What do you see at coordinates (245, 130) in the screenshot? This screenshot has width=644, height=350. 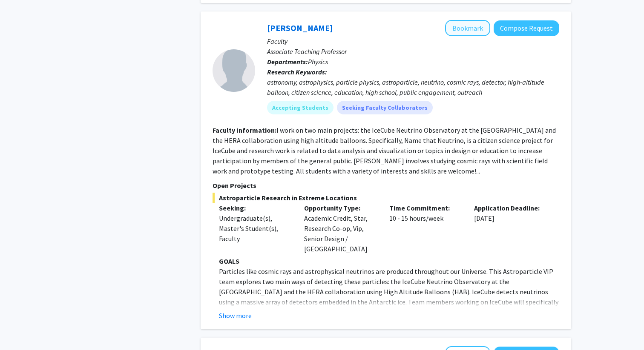 I see `b: Faculty Information:` at bounding box center [245, 130].